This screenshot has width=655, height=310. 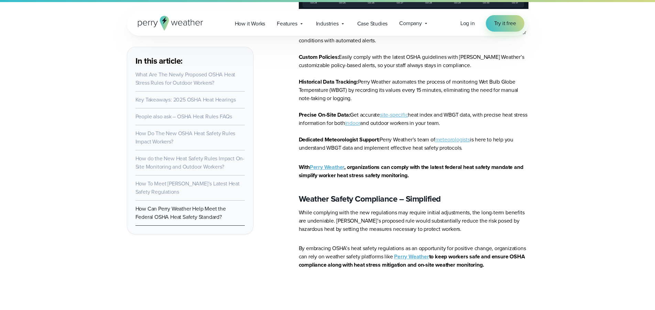 What do you see at coordinates (319, 57) in the screenshot?
I see `strong: Custom Policies:` at bounding box center [319, 57].